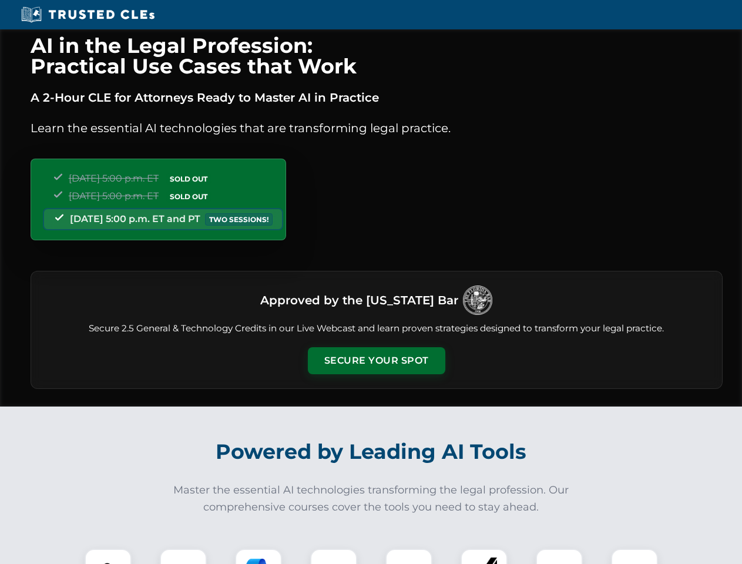 The width and height of the screenshot is (742, 564). Describe the element at coordinates (477, 300) in the screenshot. I see `img: Logo` at that location.